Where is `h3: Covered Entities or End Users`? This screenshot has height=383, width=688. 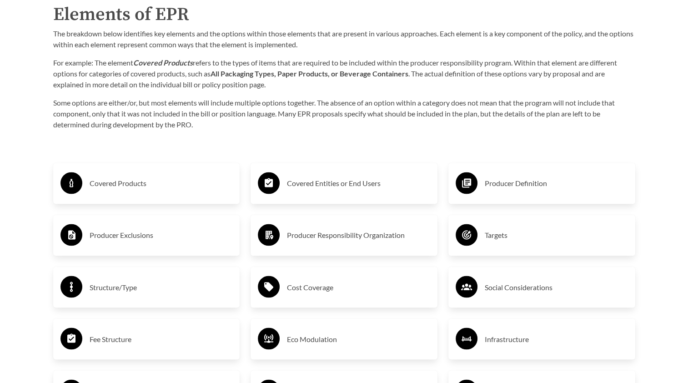 h3: Covered Entities or End Users is located at coordinates (358, 183).